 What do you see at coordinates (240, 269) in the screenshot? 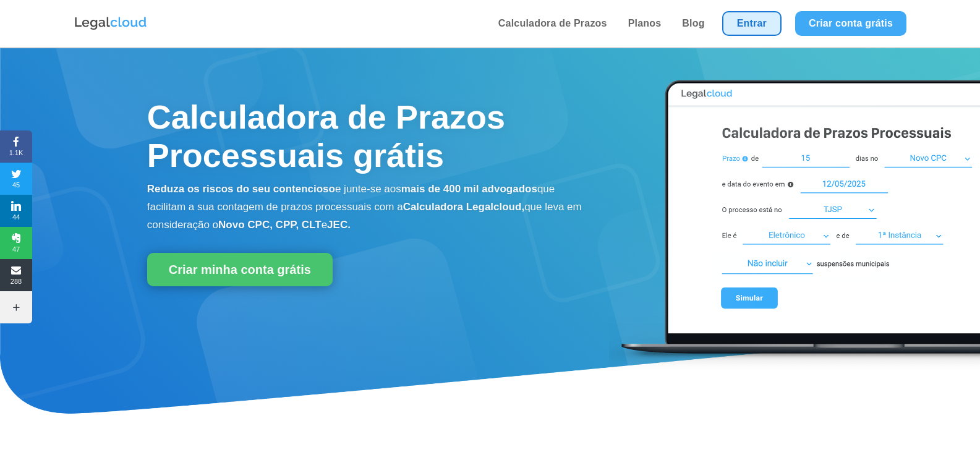
I see `a: Criar minha conta grátis` at bounding box center [240, 269].